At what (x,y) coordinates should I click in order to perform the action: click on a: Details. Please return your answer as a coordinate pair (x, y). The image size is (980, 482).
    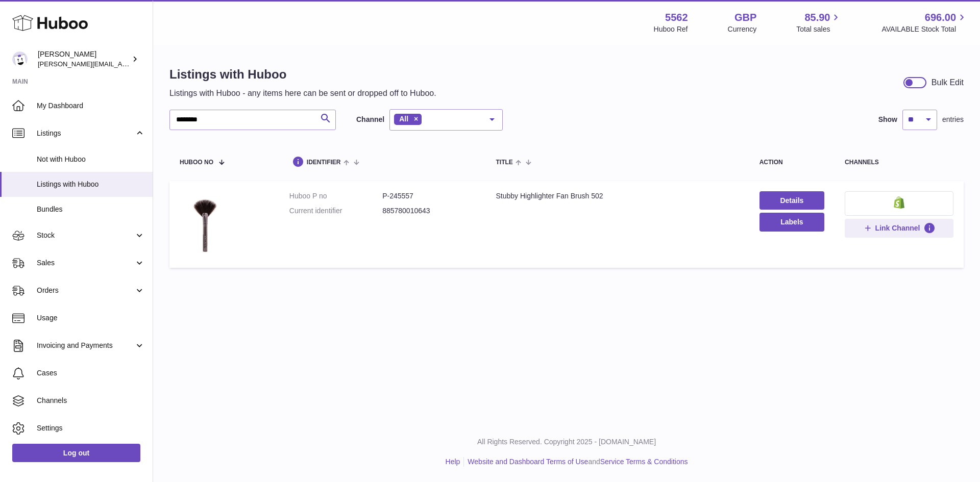
    Looking at the image, I should click on (792, 201).